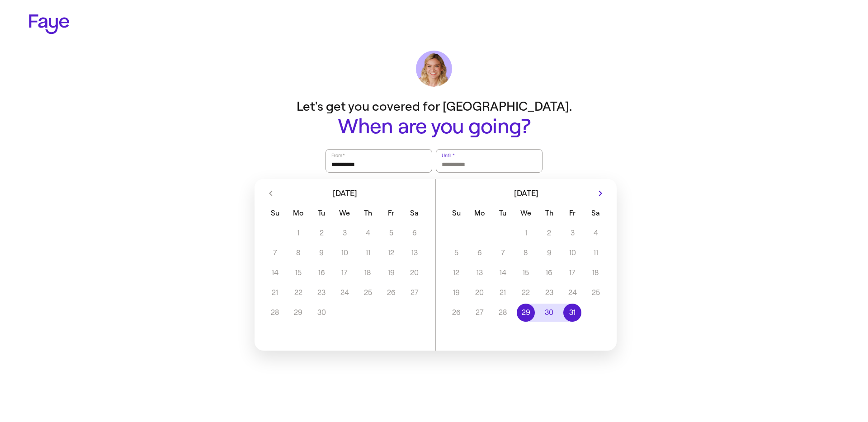  I want to click on label: Until, so click(448, 155).